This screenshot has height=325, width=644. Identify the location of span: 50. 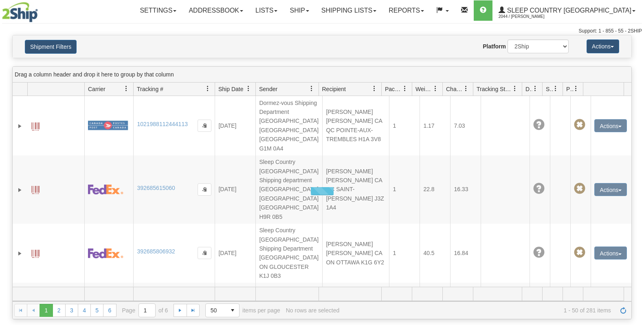
(216, 311).